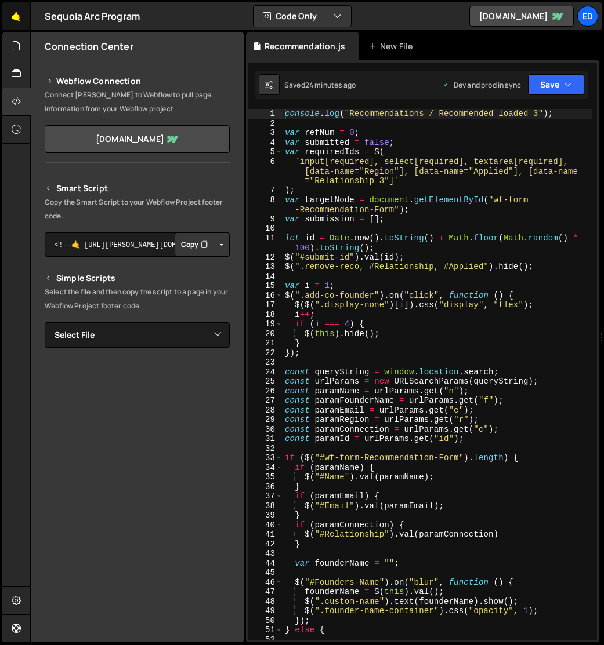  What do you see at coordinates (265, 267) in the screenshot?
I see `div: 13` at bounding box center [265, 267].